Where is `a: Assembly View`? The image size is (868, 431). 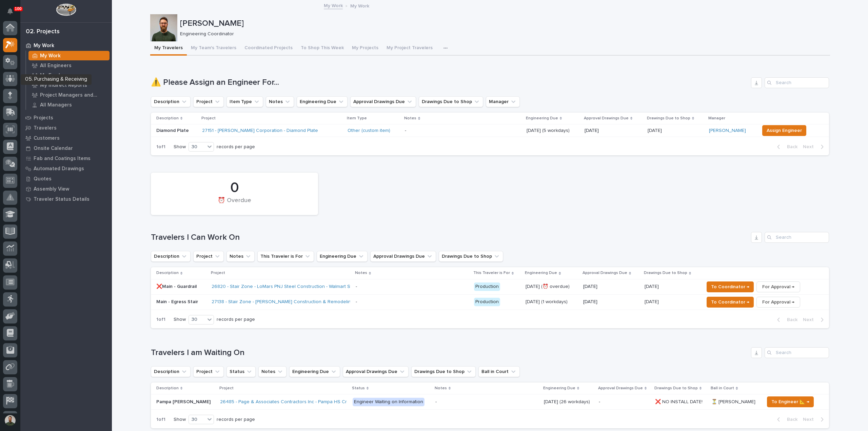
a: Assembly View is located at coordinates (66, 189).